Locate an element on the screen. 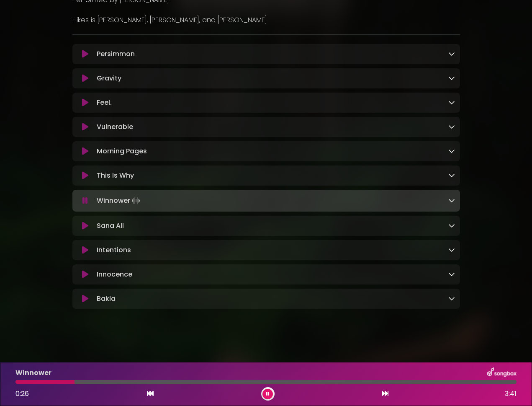 The height and width of the screenshot is (406, 532). p: Sana All is located at coordinates (110, 226).